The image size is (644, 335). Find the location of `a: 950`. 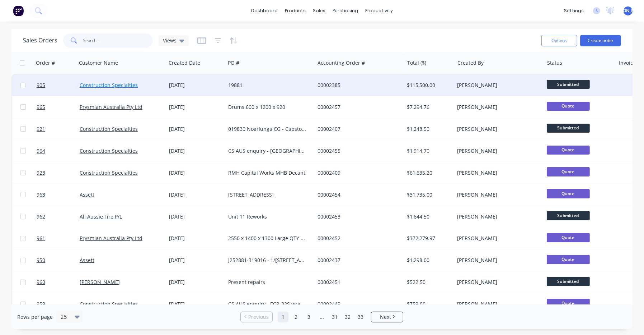

a: 950 is located at coordinates (58, 260).